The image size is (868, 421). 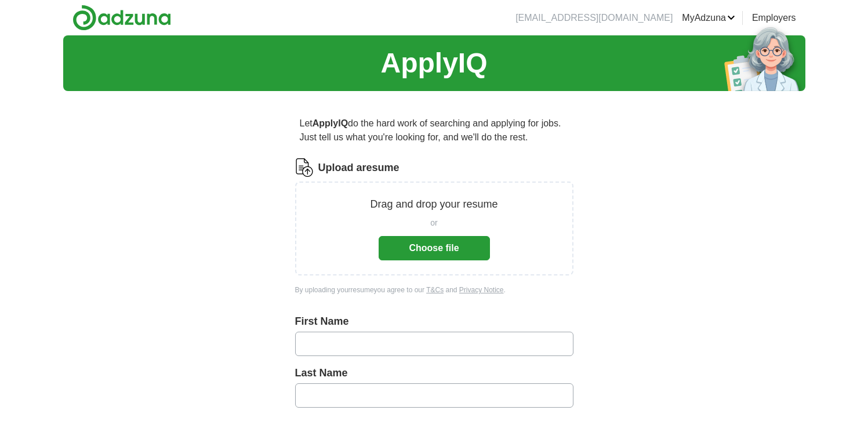 I want to click on label: Upload a resume, so click(x=359, y=168).